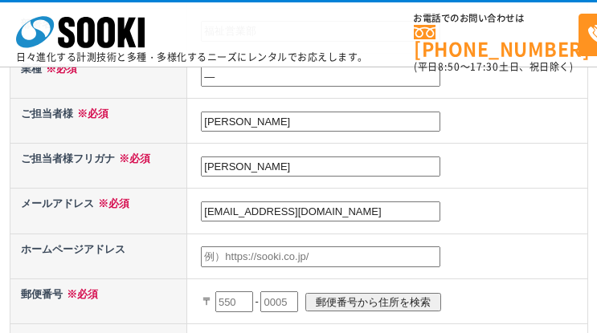  What do you see at coordinates (98, 211) in the screenshot?
I see `th: メールアドレス` at bounding box center [98, 211].